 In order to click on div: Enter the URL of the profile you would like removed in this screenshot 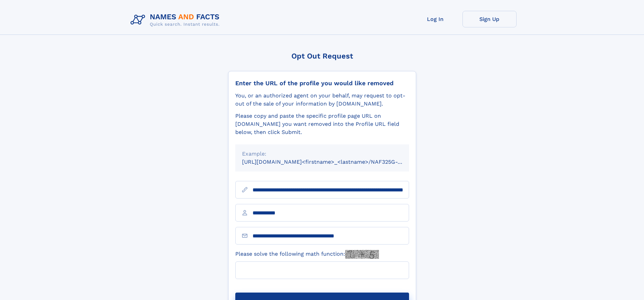, I will do `click(322, 83)`.